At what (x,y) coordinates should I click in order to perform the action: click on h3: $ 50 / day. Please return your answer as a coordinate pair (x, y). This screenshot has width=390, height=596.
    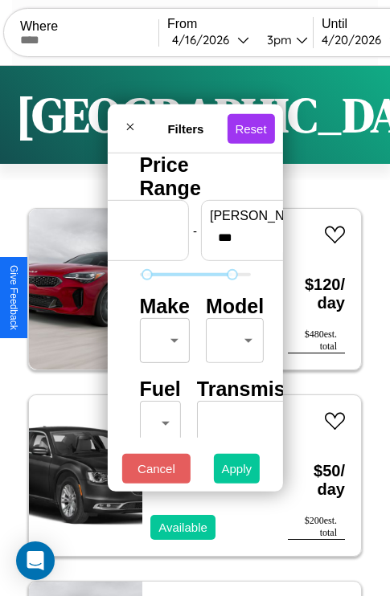
    Looking at the image, I should click on (316, 480).